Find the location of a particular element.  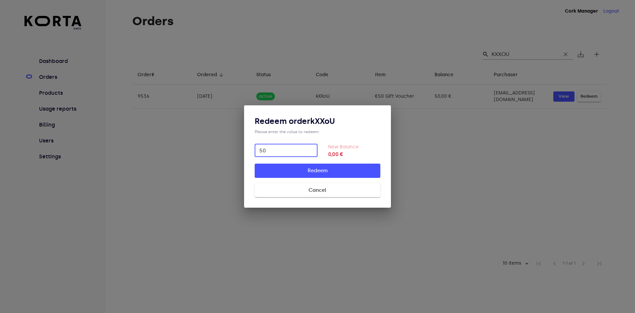

span: Redeem is located at coordinates (318, 170).